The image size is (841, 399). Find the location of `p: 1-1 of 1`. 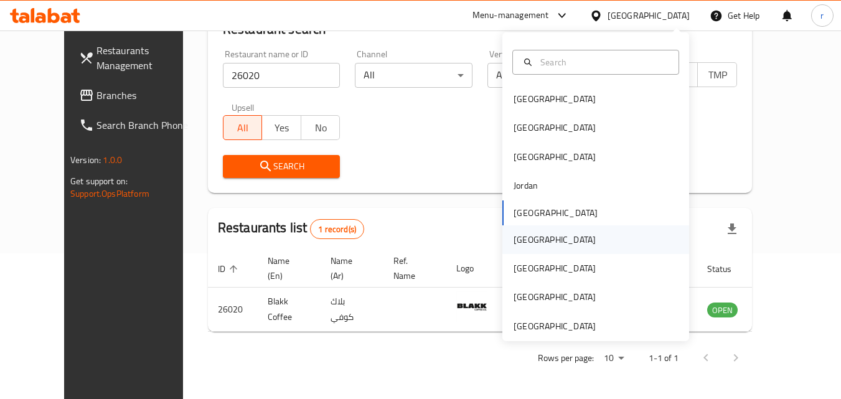

p: 1-1 of 1 is located at coordinates (663, 358).